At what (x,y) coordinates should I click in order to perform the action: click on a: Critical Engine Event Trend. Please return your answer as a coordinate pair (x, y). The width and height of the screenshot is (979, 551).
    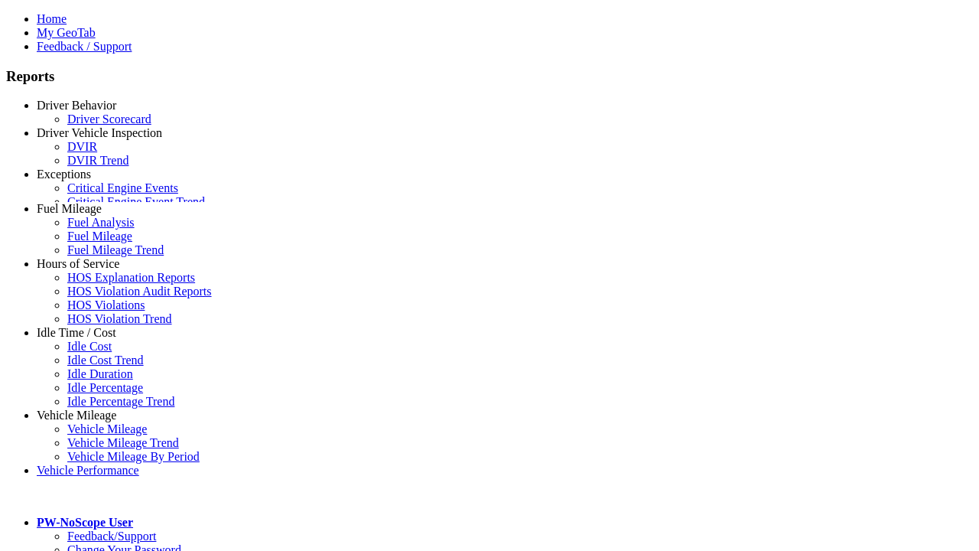
    Looking at the image, I should click on (136, 201).